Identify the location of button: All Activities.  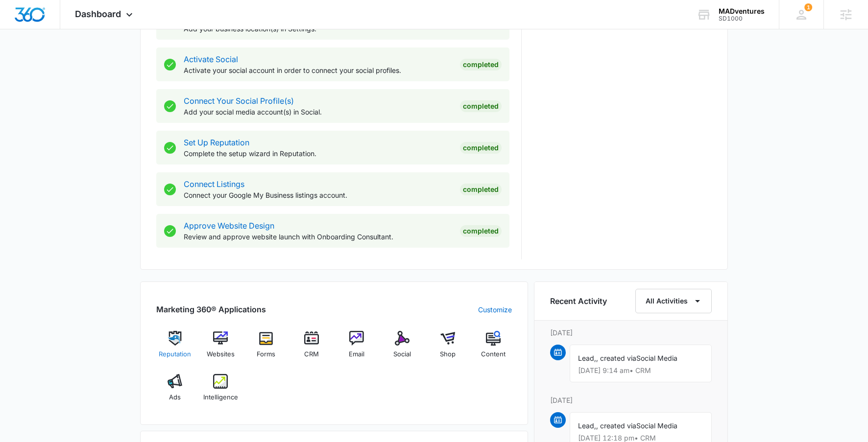
(673, 301).